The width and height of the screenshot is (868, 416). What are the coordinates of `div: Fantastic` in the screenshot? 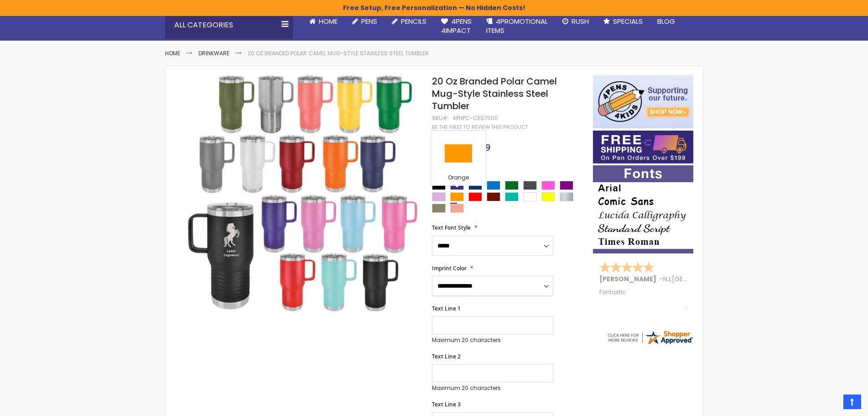 It's located at (643, 298).